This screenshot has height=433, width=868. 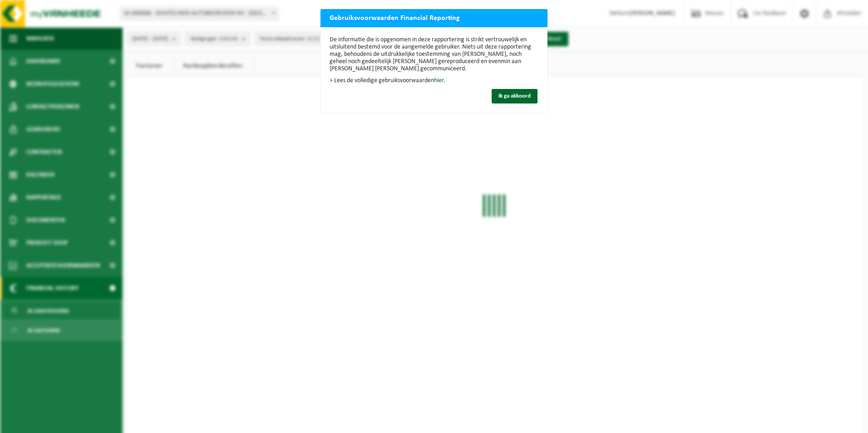 What do you see at coordinates (434, 54) in the screenshot?
I see `p: De informatie die is opgenomen in deze rapportering is strikt vertrouwelijk en uitsluitend bestem...` at bounding box center [434, 54].